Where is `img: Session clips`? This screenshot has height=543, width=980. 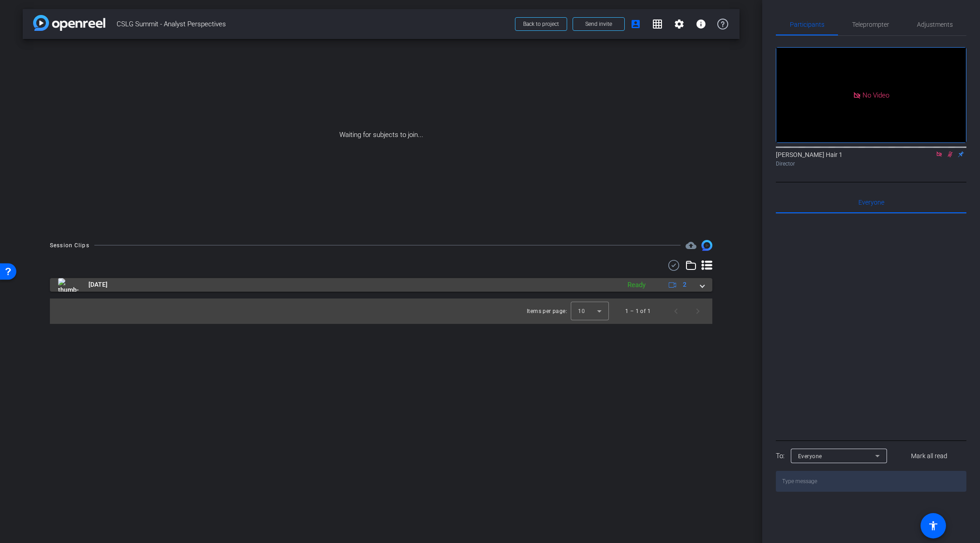
img: Session clips is located at coordinates (706, 245).